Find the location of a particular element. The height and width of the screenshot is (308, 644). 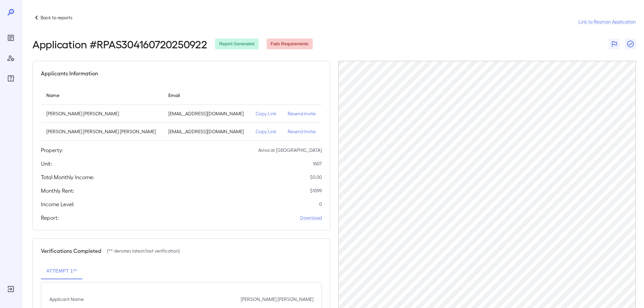

th: Email is located at coordinates (207, 95).